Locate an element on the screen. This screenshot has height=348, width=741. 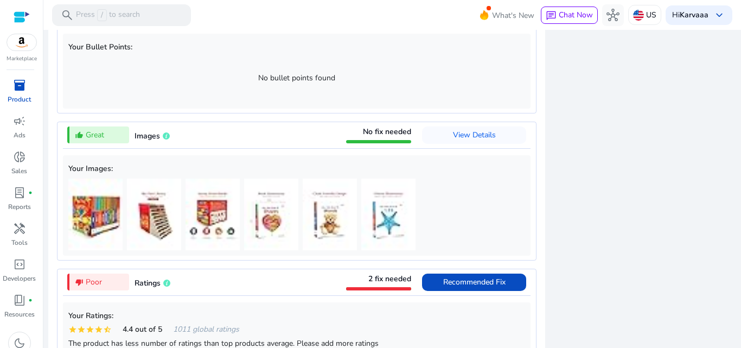
span: campaign is located at coordinates (20, 121).